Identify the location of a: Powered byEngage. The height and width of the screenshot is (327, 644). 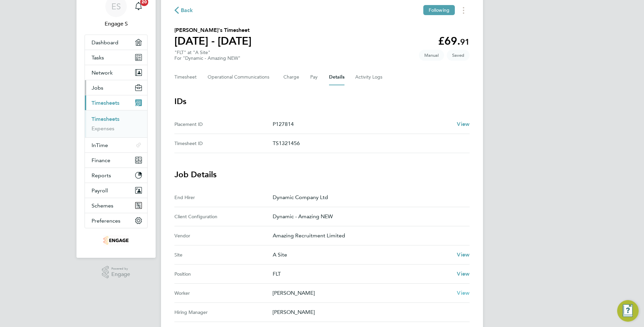
(116, 272).